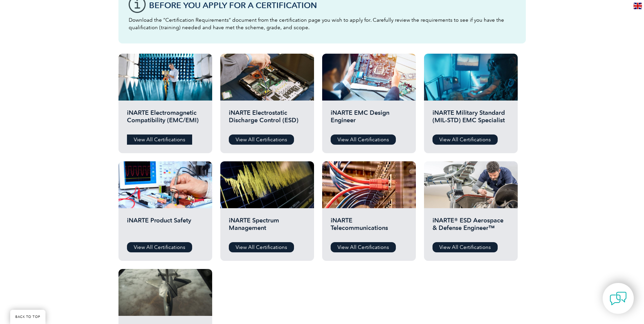 The width and height of the screenshot is (644, 324). Describe the element at coordinates (267, 227) in the screenshot. I see `h2: iNARTE Spectrum Management` at that location.